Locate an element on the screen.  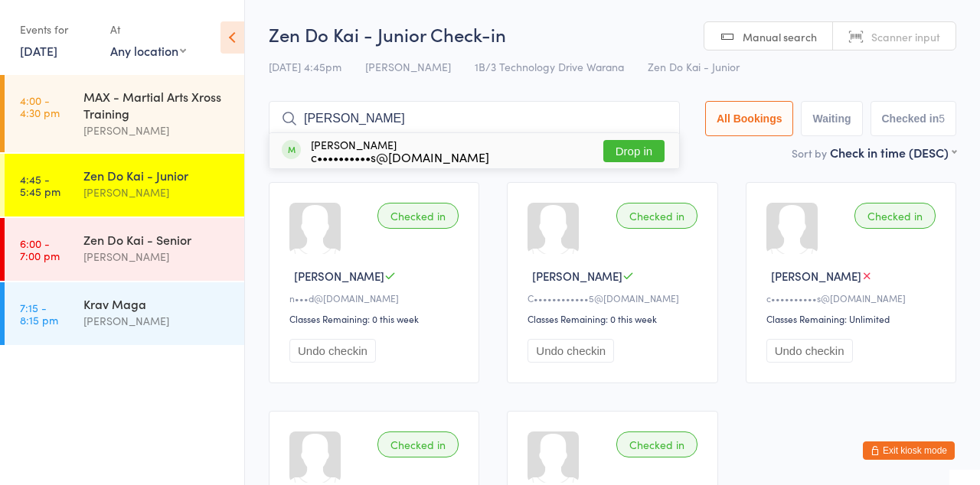
time: 4:45 - 5:45 pm is located at coordinates (40, 185).